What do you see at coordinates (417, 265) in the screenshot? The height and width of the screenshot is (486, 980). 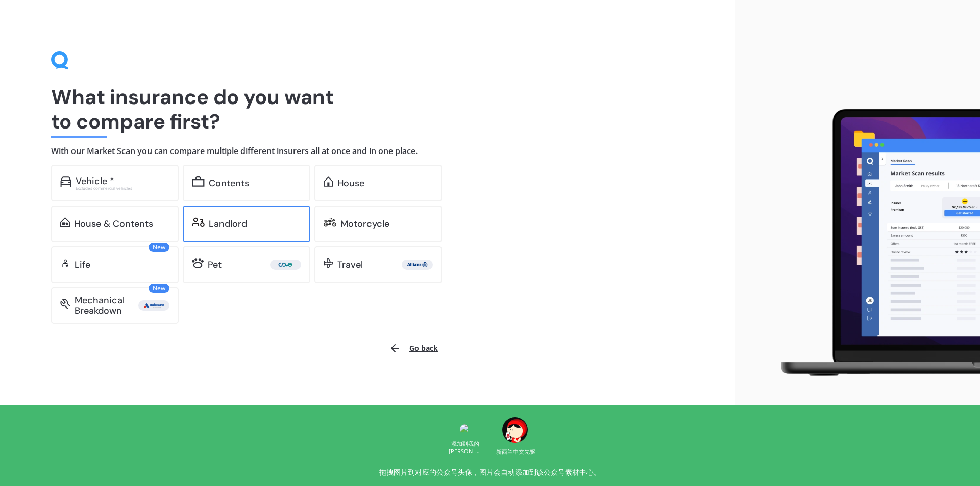 I see `img: Allianz.webp` at bounding box center [417, 265].